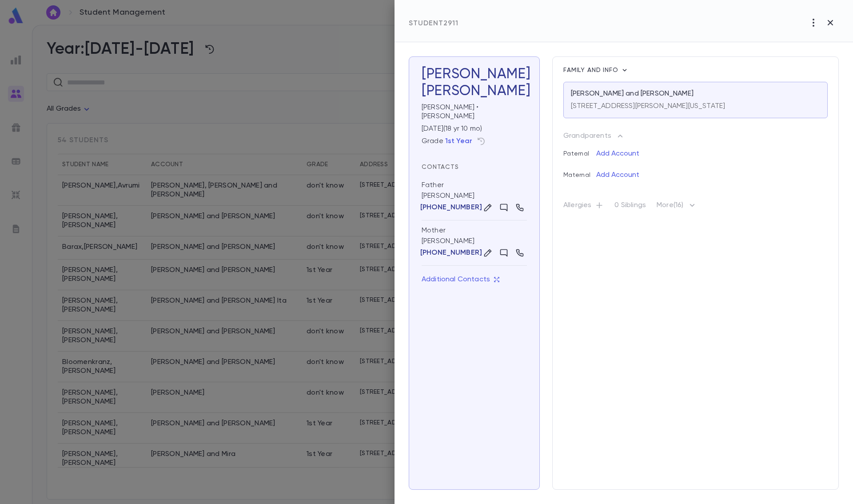 Image resolution: width=853 pixels, height=504 pixels. I want to click on p: More (16), so click(677, 207).